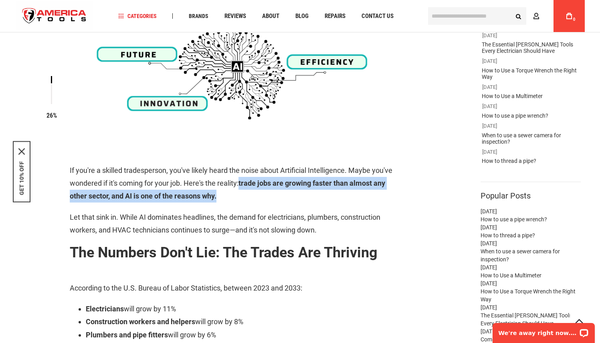  I want to click on a: Reviews, so click(235, 16).